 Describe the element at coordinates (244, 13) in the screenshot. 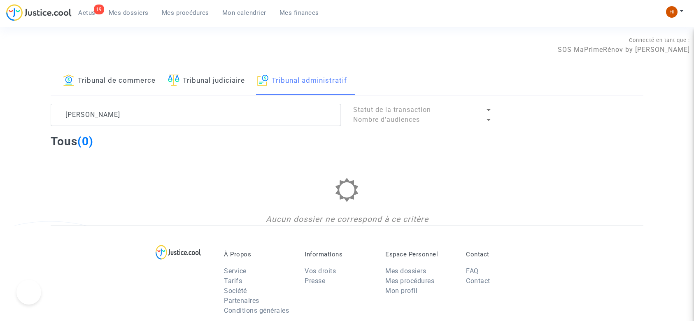

I see `span: Mon calendrier` at that location.